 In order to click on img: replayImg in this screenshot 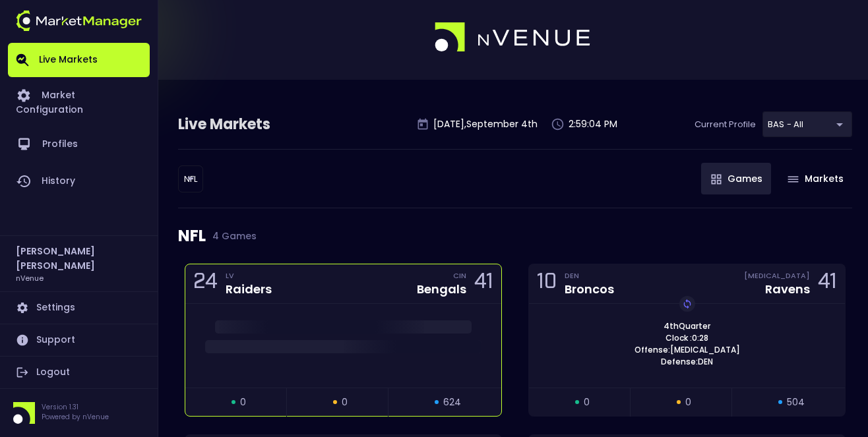, I will do `click(687, 304)`.